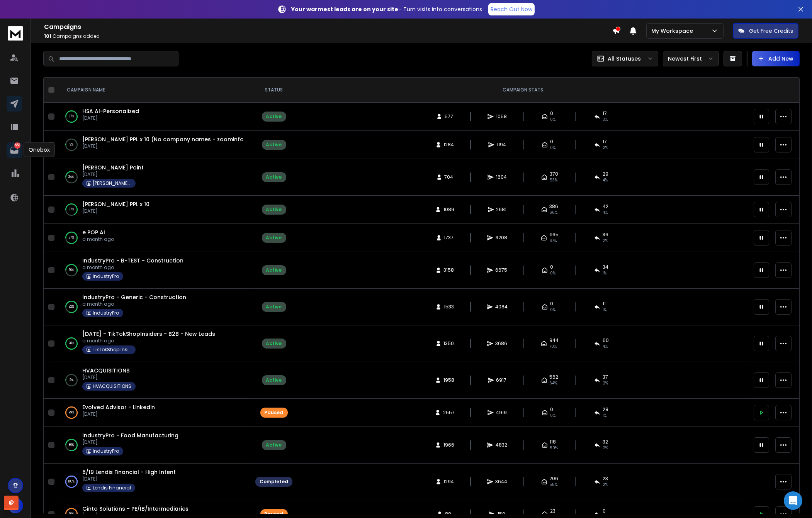  What do you see at coordinates (119, 407) in the screenshot?
I see `span: Evolved Advisor - Linkedin` at bounding box center [119, 407].